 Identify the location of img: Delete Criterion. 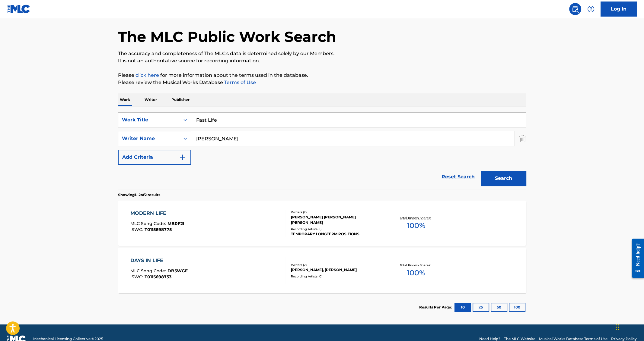
(523, 139).